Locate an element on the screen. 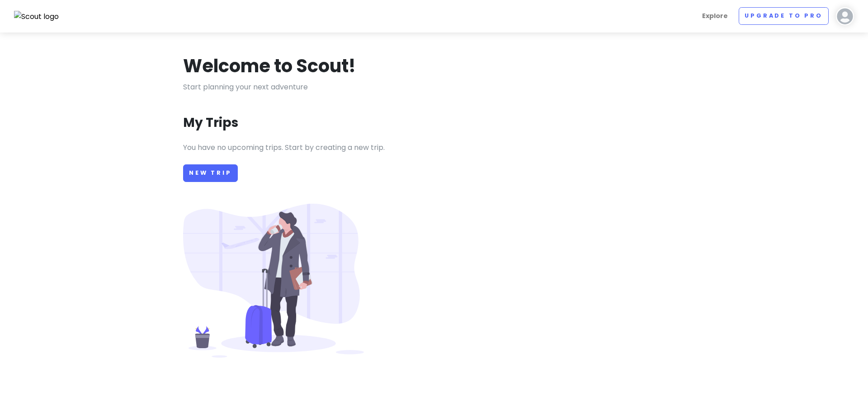 This screenshot has width=868, height=415. img: Scout logo is located at coordinates (37, 17).